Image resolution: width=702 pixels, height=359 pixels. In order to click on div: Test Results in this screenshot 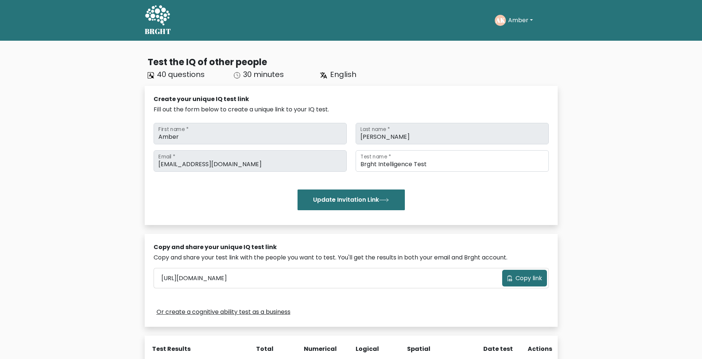, I will do `click(198, 349)`.